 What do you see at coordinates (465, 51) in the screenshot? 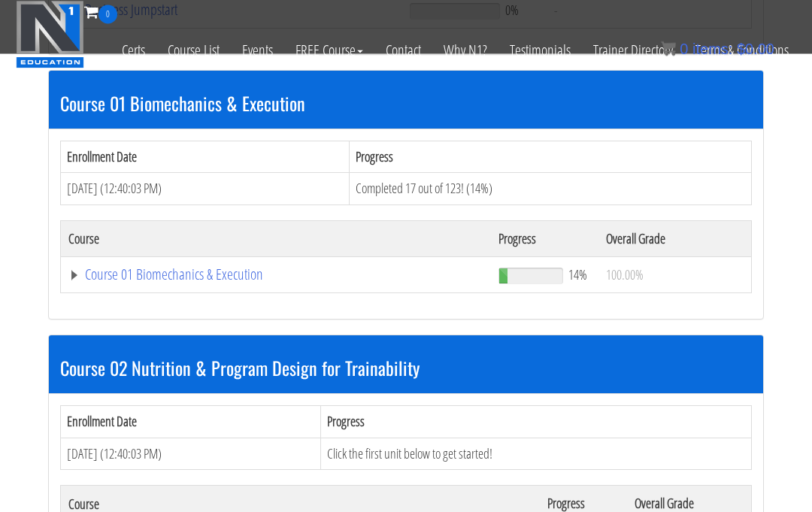
I see `a: Why N1?` at bounding box center [465, 51].